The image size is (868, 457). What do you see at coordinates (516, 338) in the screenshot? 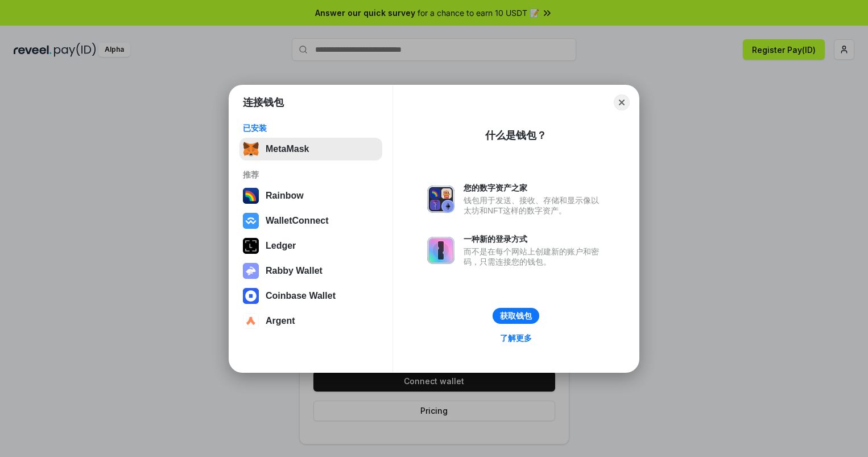
I see `div: 了解更多` at bounding box center [516, 338].